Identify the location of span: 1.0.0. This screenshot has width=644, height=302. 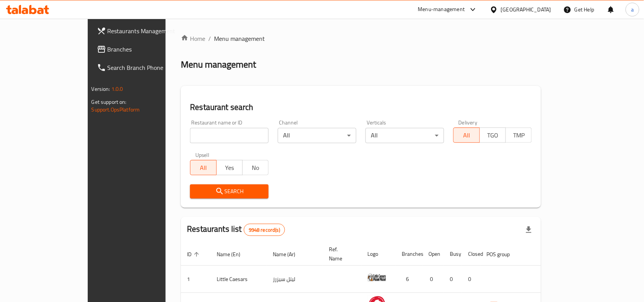
(117, 89).